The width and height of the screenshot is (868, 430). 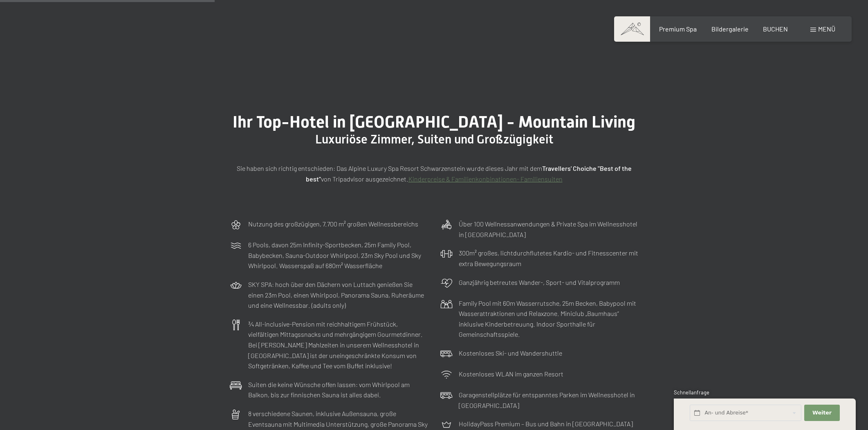 What do you see at coordinates (434, 174) in the screenshot?
I see `p: Sie haben sich richtig entschieden: Das Alpine Luxury Spa Resort Schwarzenstein wurde dieses Jahr...` at bounding box center [434, 174].